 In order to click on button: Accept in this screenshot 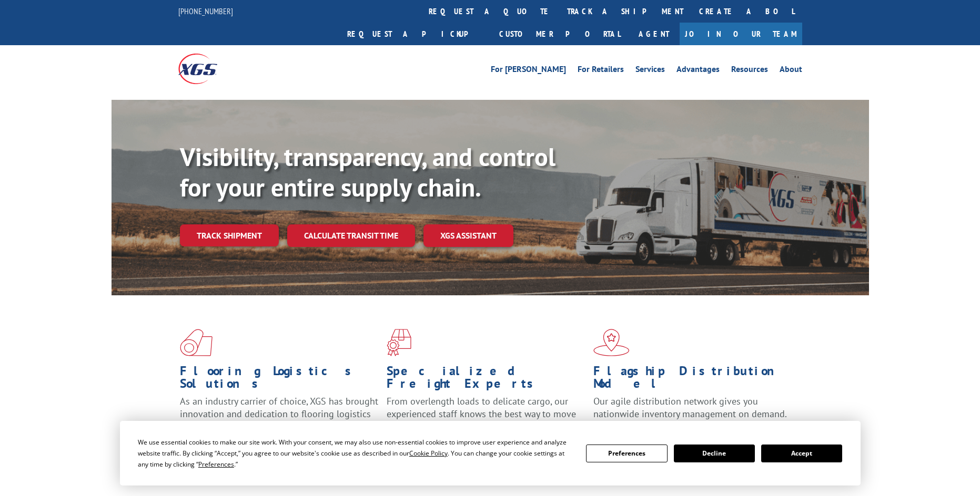, I will do `click(802, 454)`.